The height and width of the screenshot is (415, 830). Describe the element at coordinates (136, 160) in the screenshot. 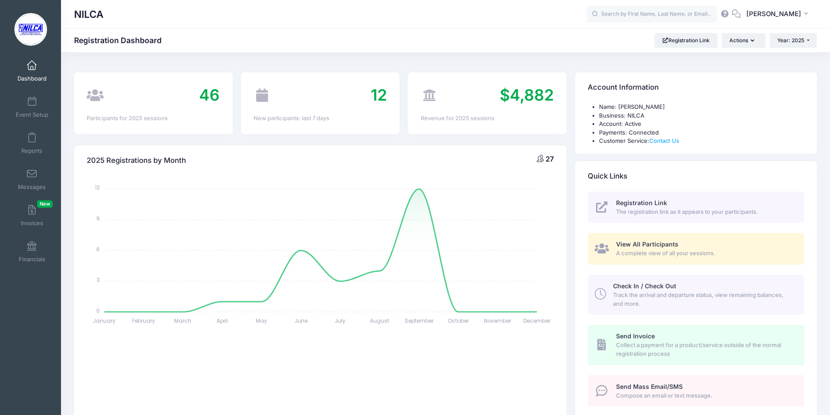

I see `h4: 2025 Registrations by Month` at that location.